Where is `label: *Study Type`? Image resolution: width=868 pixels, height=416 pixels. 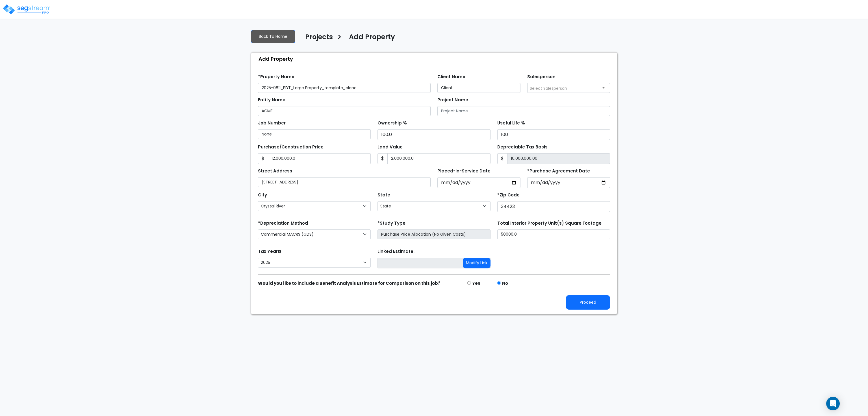
label: *Study Type is located at coordinates (391, 223).